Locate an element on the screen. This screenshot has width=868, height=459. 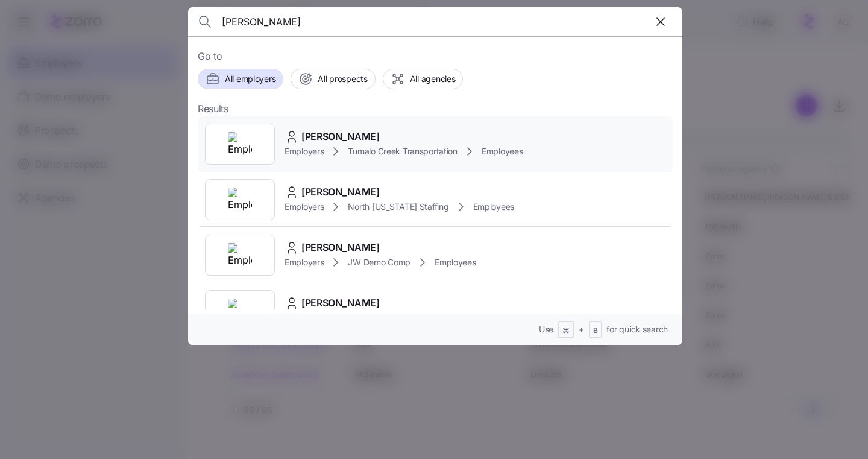
button: All employers is located at coordinates (240, 79).